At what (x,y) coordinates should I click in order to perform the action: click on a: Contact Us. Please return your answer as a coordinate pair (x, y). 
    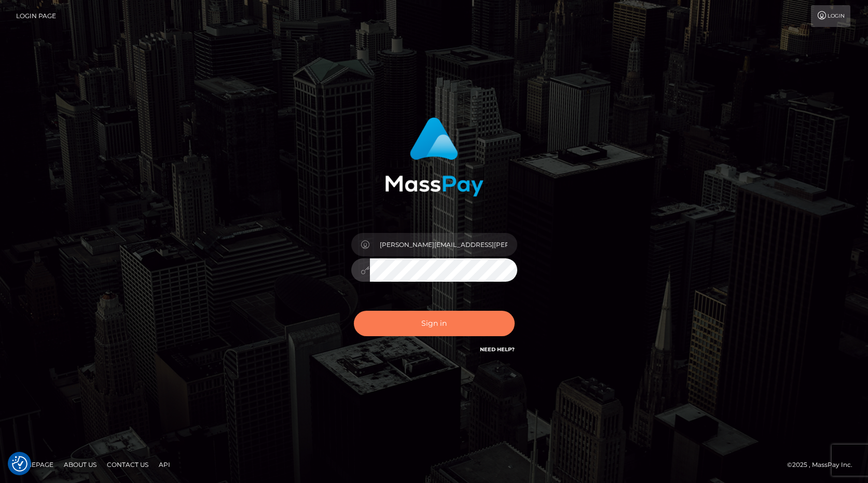
    Looking at the image, I should click on (128, 465).